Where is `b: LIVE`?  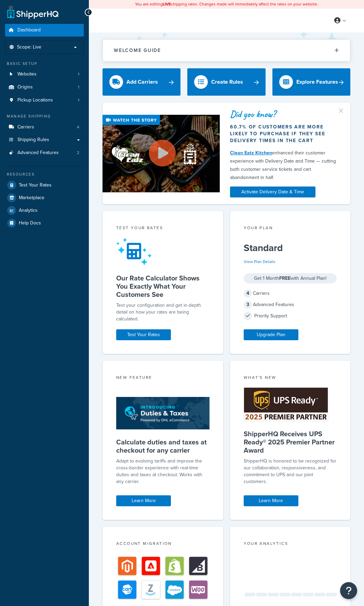
b: LIVE is located at coordinates (167, 4).